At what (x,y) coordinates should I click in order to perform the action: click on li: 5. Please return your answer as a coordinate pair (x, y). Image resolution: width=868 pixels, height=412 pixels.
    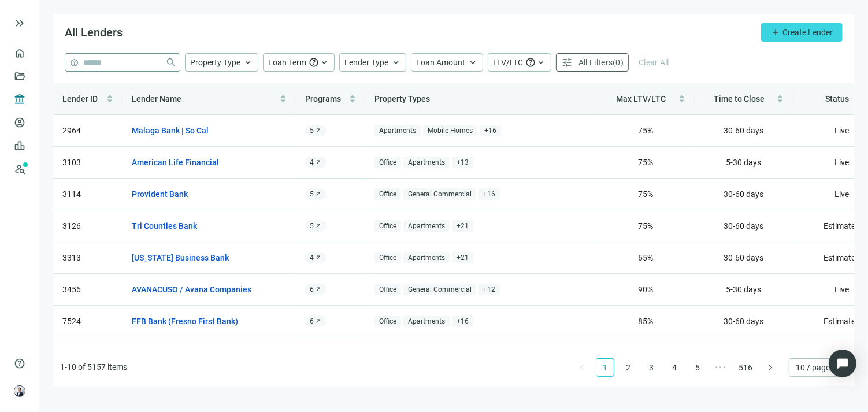
    Looking at the image, I should click on (698, 368).